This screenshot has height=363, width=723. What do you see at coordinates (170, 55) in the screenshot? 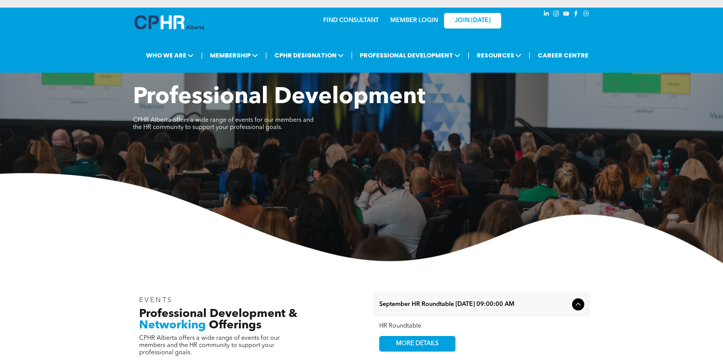
I see `span: WHO WE ARE` at bounding box center [170, 55].